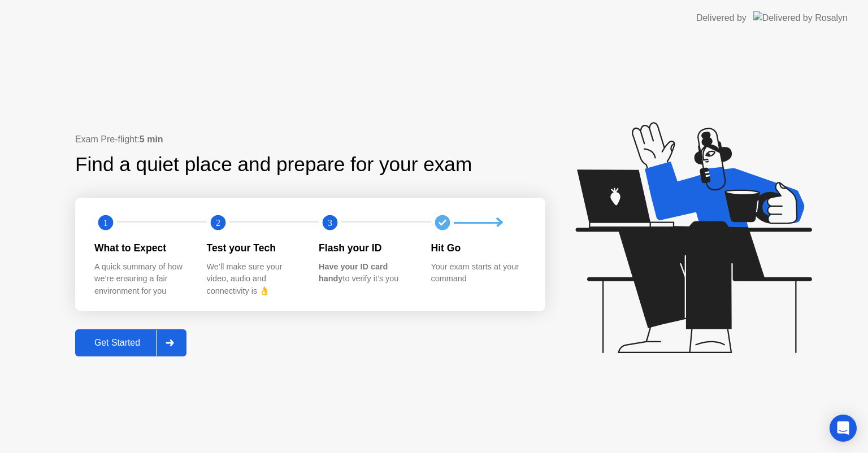  Describe the element at coordinates (141, 279) in the screenshot. I see `div: A quick summary of how we’re ensuring a fair environment for you` at that location.